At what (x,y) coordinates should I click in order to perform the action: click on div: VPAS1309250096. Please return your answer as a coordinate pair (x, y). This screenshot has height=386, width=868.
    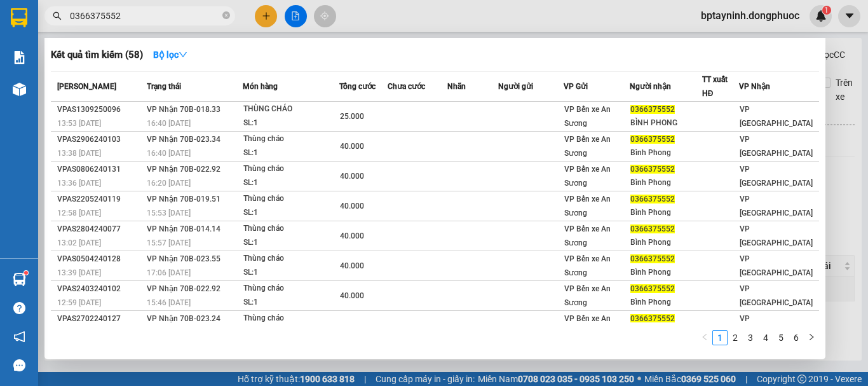
    Looking at the image, I should click on (100, 109).